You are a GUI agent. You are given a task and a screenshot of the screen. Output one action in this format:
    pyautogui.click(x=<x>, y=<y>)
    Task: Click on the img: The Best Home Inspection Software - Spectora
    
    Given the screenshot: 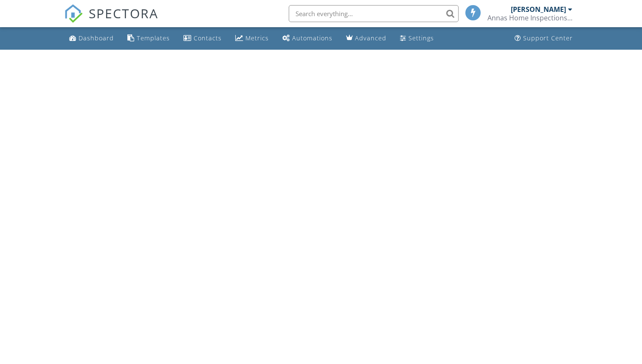 What is the action you would take?
    pyautogui.click(x=74, y=13)
    